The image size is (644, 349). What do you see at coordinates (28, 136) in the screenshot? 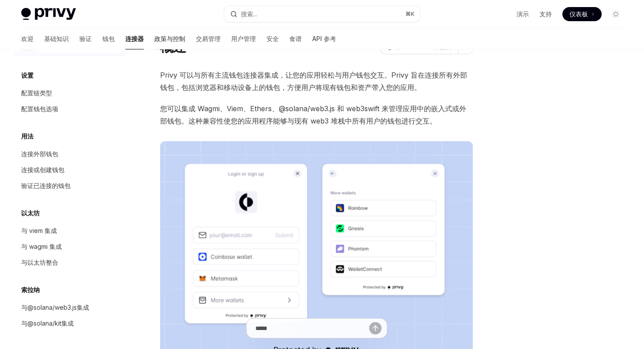
I see `font: 用法` at bounding box center [28, 136].